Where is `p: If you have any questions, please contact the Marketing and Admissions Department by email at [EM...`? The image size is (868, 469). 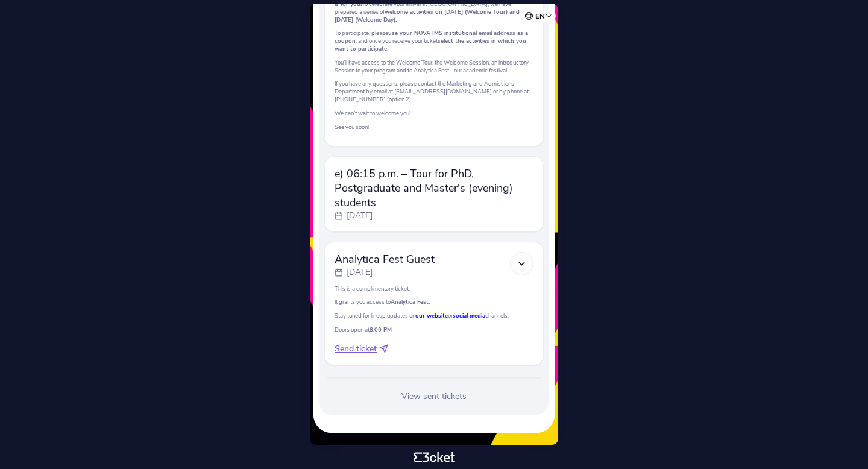 p: If you have any questions, please contact the Marketing and Admissions Department by email at [EM... is located at coordinates (434, 91).